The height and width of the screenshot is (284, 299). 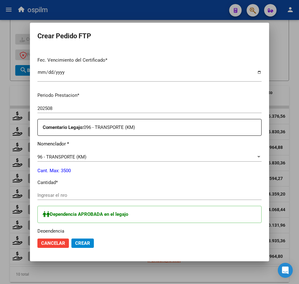 I want to click on div: Open Intercom Messenger, so click(x=285, y=270).